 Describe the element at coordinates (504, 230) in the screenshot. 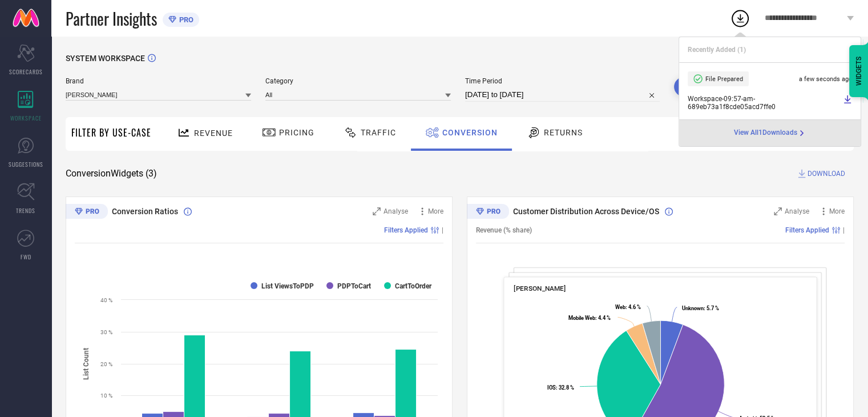

I see `span: Revenue (% share)` at that location.